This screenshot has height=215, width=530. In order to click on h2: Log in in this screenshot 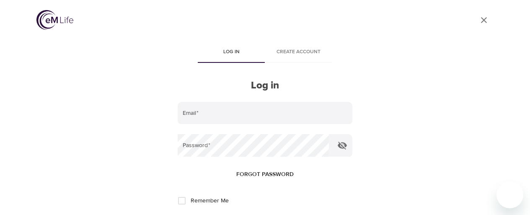, I will do `click(265, 85)`.